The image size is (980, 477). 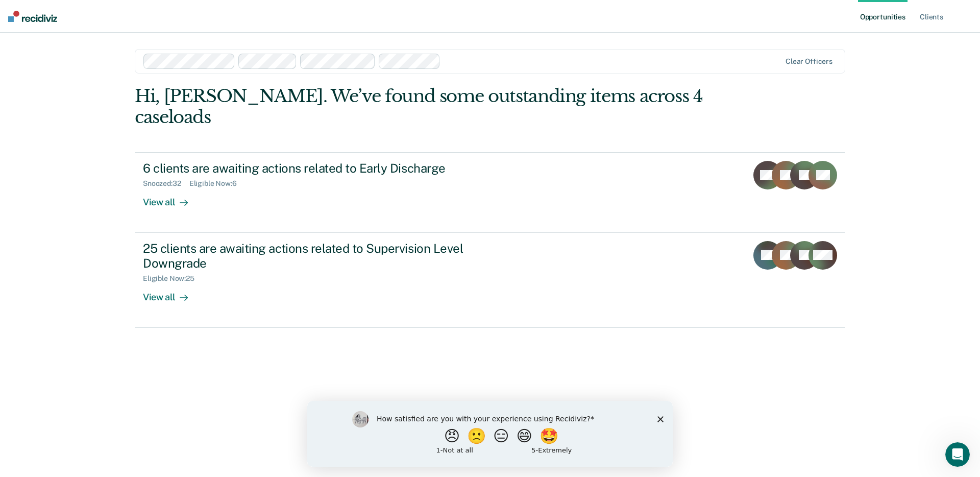 What do you see at coordinates (194, 35) in the screenshot?
I see `button: 3` at bounding box center [194, 35].